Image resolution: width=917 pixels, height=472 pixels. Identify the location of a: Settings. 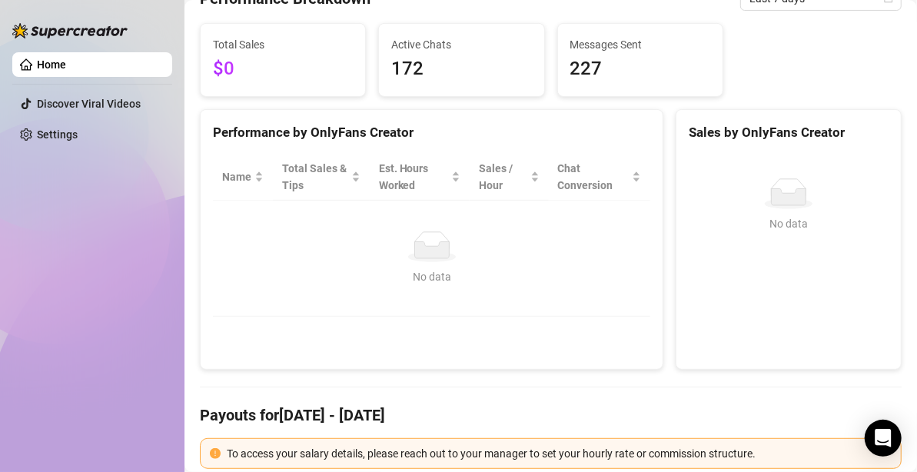
(57, 134).